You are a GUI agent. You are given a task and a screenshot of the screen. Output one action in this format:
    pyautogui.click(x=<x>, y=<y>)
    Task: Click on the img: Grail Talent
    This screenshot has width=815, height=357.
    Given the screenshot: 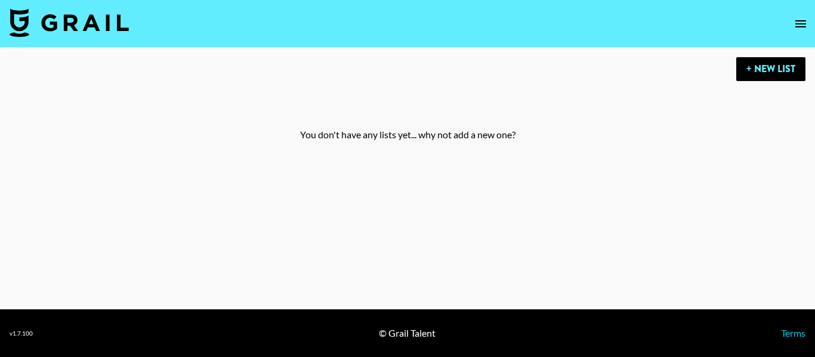 What is the action you would take?
    pyautogui.click(x=69, y=23)
    